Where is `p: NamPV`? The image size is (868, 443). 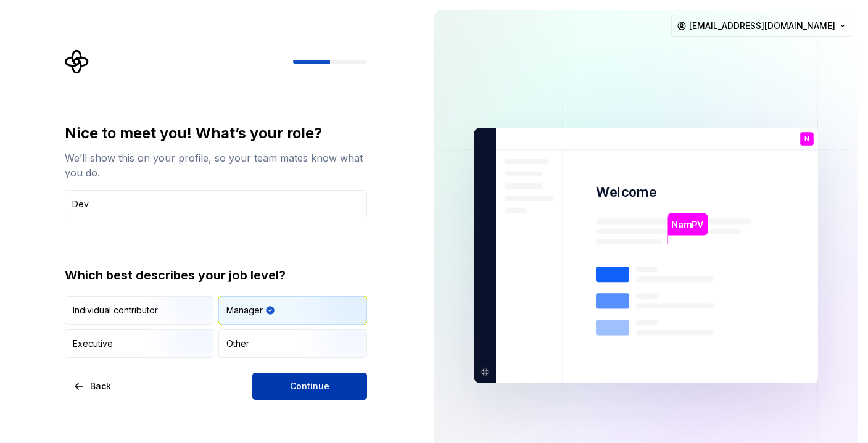
p: NamPV is located at coordinates (688, 225).